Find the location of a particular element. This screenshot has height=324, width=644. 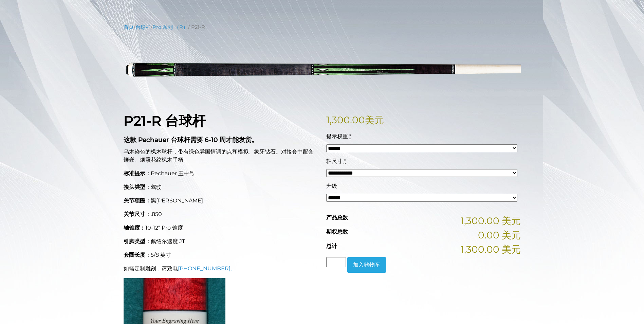

strong: 引脚类型： is located at coordinates (137, 241).